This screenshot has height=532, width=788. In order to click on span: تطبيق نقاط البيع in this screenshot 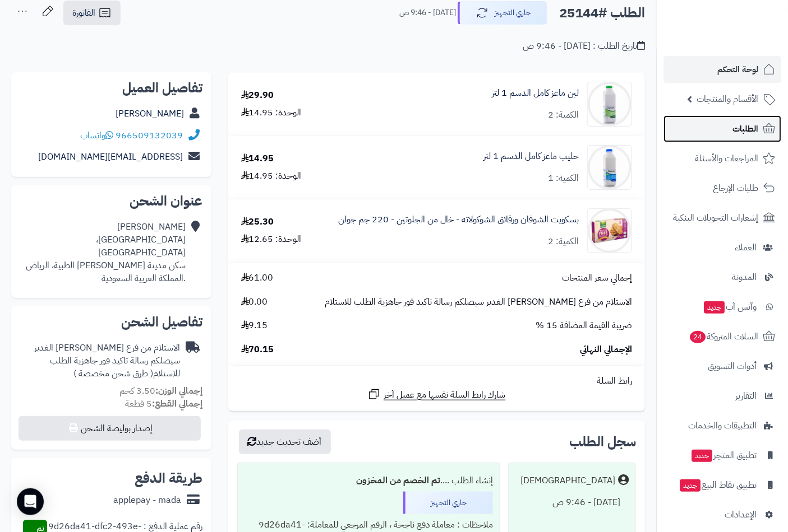, I will do `click(717, 484)`.